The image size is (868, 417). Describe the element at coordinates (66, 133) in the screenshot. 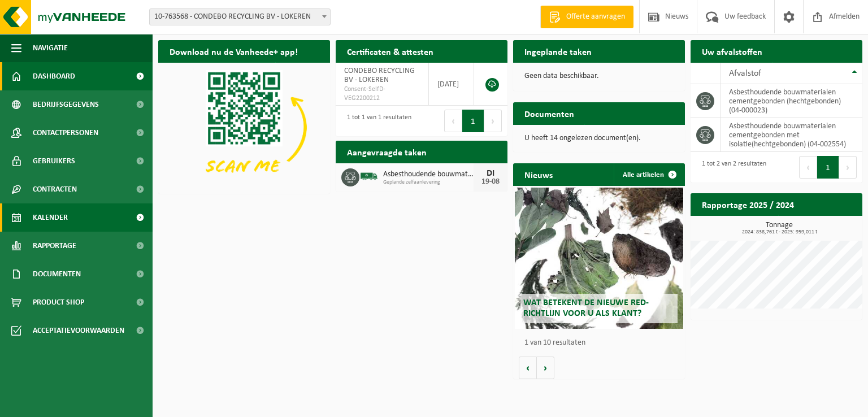

I see `span: Contactpersonen` at that location.